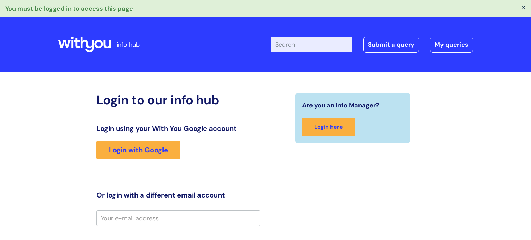  Describe the element at coordinates (138, 150) in the screenshot. I see `a: Login with Google` at that location.